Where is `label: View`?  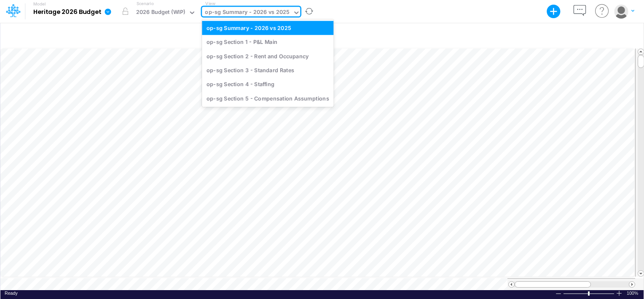
label: View is located at coordinates (210, 3).